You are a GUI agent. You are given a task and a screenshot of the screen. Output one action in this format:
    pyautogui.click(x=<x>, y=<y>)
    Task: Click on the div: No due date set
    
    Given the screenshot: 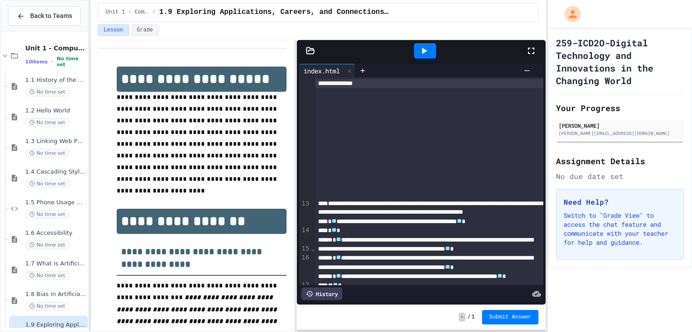 What is the action you would take?
    pyautogui.click(x=620, y=177)
    